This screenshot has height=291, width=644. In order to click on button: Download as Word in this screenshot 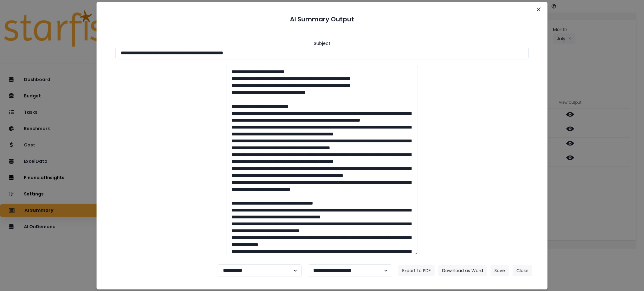, I will do `click(462, 270)`.